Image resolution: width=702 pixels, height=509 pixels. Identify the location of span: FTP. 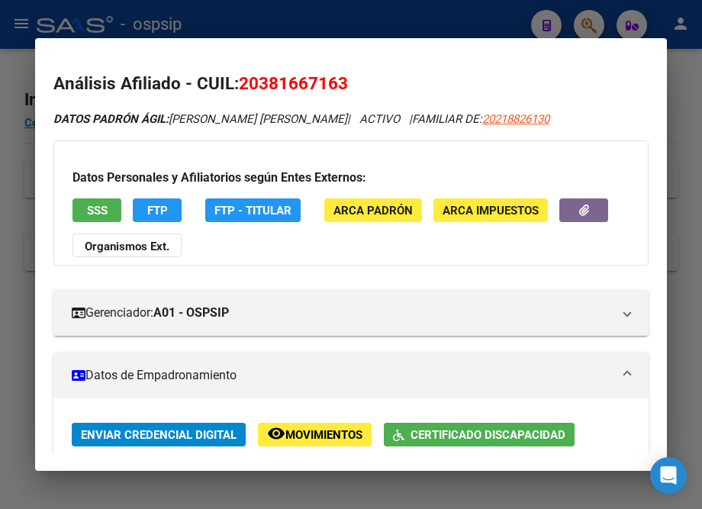
(157, 211).